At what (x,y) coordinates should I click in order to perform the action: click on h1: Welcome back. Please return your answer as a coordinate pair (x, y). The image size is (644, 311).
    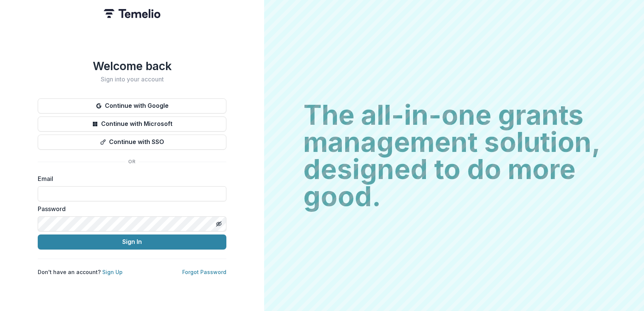
    Looking at the image, I should click on (132, 66).